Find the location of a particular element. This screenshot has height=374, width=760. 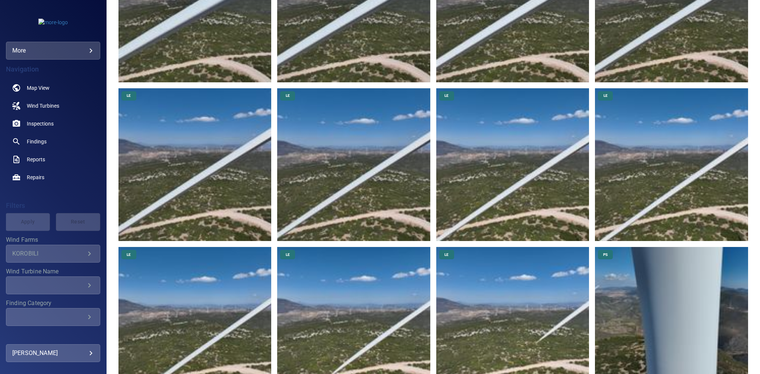

div: more is located at coordinates (53, 51).